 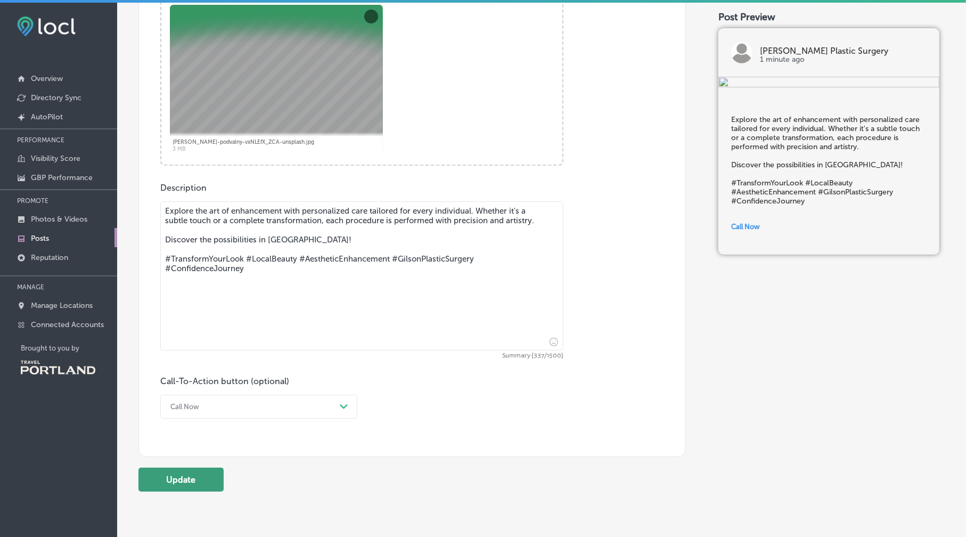 What do you see at coordinates (746, 226) in the screenshot?
I see `span: Call Now` at bounding box center [746, 226].